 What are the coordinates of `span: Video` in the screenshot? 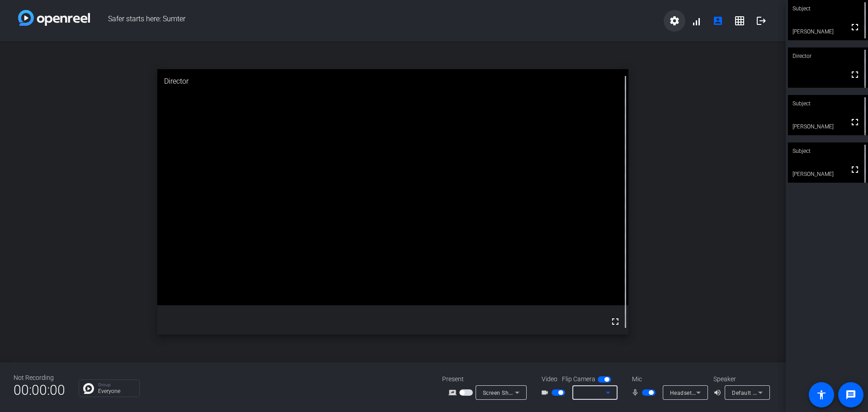 It's located at (549, 379).